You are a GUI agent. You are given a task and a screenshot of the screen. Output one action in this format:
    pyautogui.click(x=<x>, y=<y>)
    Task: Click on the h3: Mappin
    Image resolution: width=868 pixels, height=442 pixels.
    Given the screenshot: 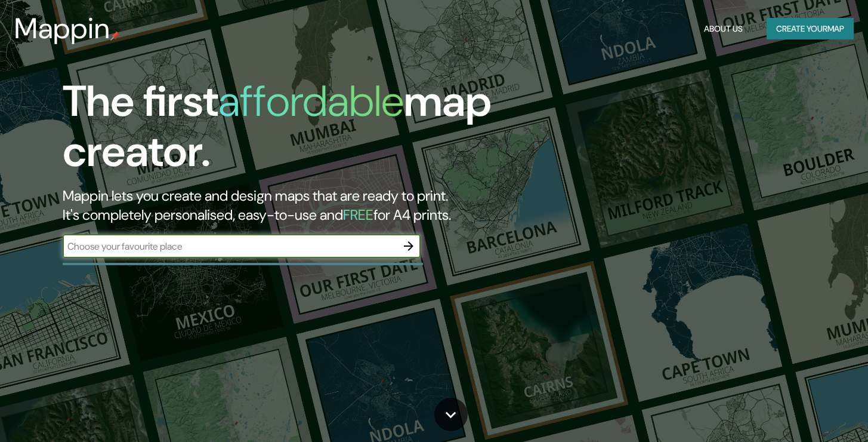 What is the action you would take?
    pyautogui.click(x=62, y=29)
    